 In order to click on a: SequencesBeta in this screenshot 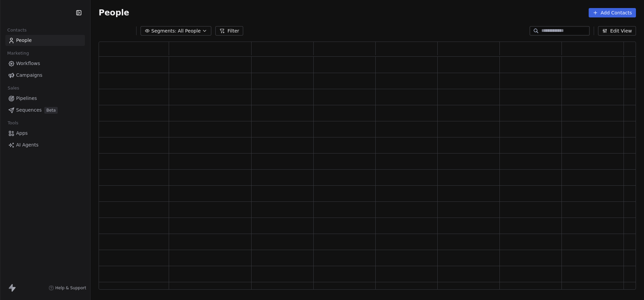, I will do `click(45, 110)`.